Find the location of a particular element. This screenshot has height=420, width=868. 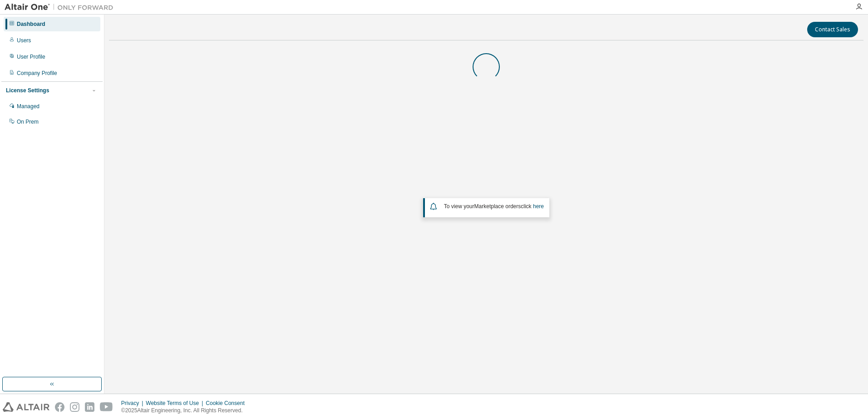

div: Cookie Consent is located at coordinates (228, 403).